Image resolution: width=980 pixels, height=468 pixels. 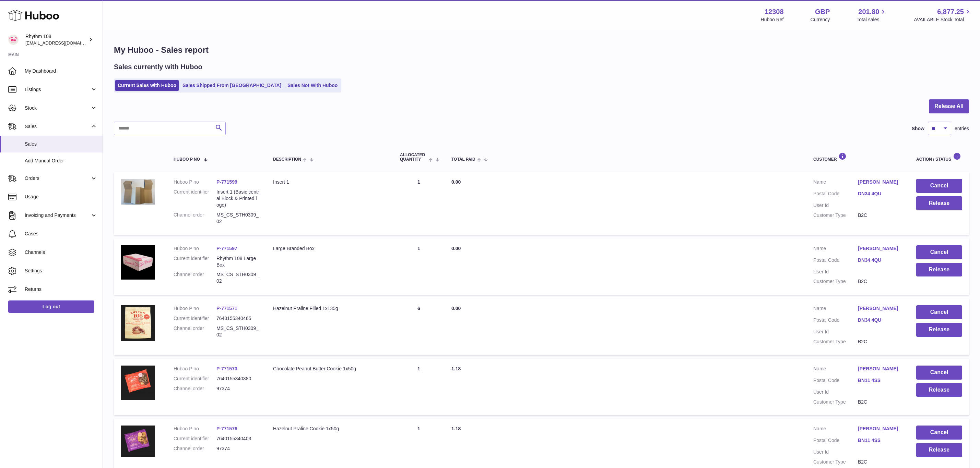 What do you see at coordinates (61, 271) in the screenshot?
I see `span: Settings` at bounding box center [61, 271].